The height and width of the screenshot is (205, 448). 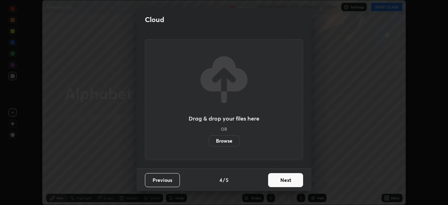 What do you see at coordinates (224, 129) in the screenshot?
I see `h5: OR` at bounding box center [224, 129].